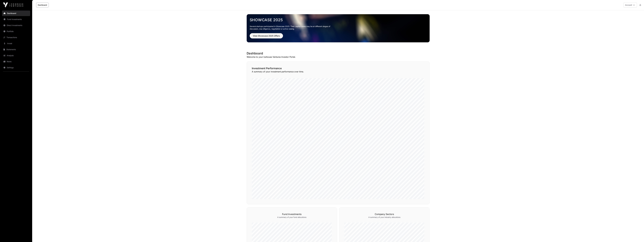 The image size is (644, 242). I want to click on a: Settings, so click(16, 68).